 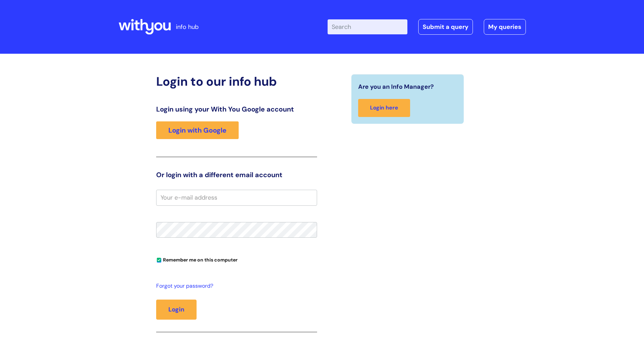 I want to click on span: Are you an Info Manager?, so click(x=396, y=87).